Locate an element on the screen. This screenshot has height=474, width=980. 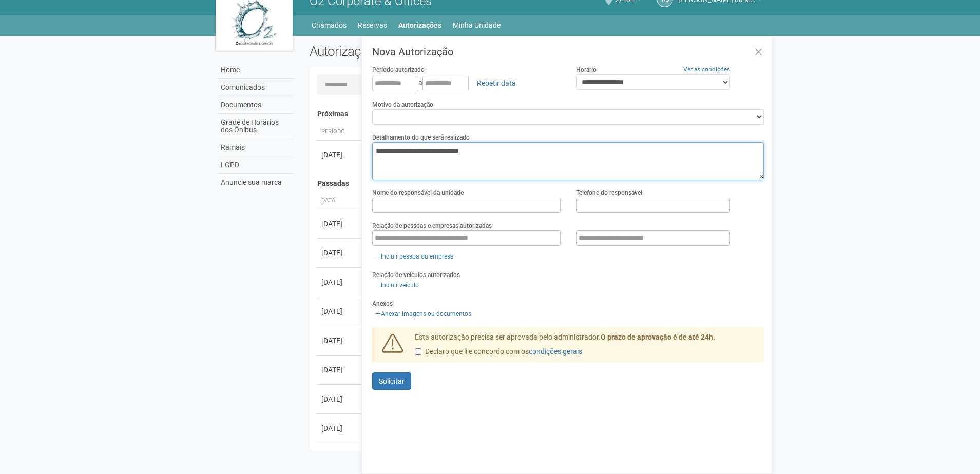
strong: O prazo de aprovação é de até 24h. is located at coordinates (657, 337).